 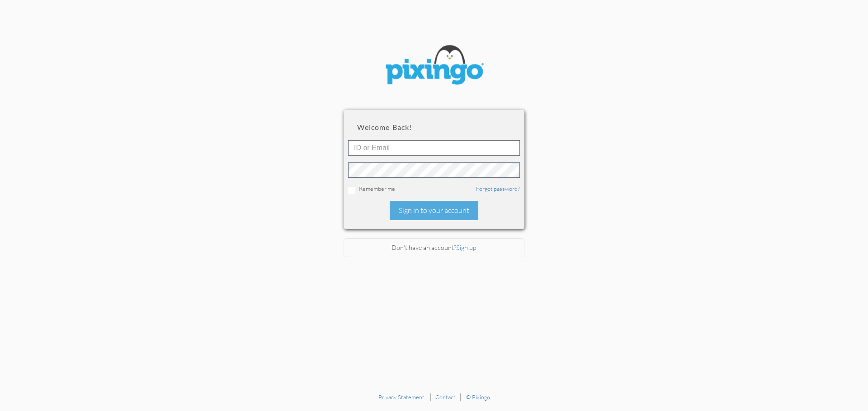 I want to click on a: Sign up, so click(x=466, y=248).